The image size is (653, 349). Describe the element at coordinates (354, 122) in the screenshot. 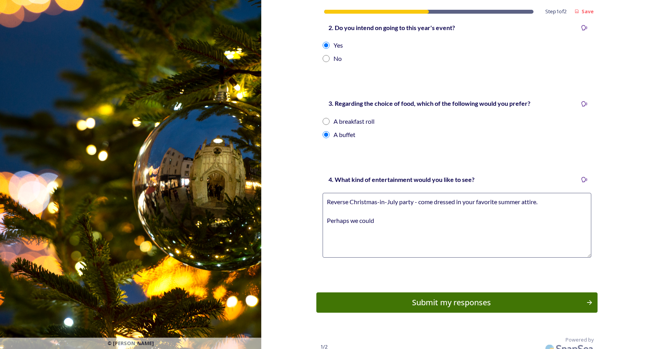

I see `div: A breakfast roll` at that location.